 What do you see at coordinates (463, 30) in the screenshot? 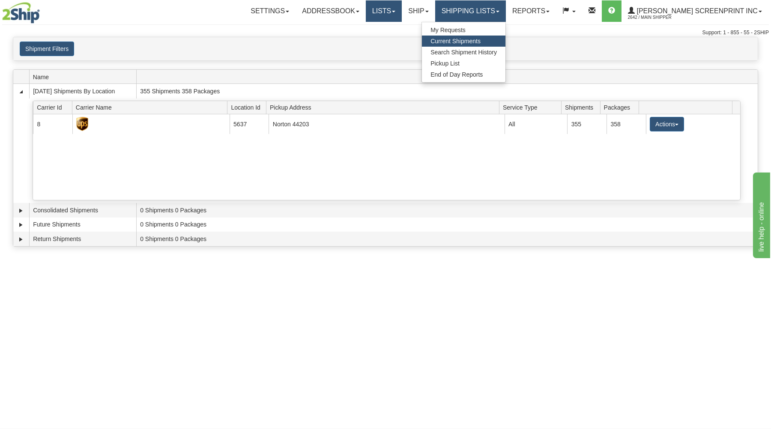
I see `a: My Requests` at bounding box center [463, 30].